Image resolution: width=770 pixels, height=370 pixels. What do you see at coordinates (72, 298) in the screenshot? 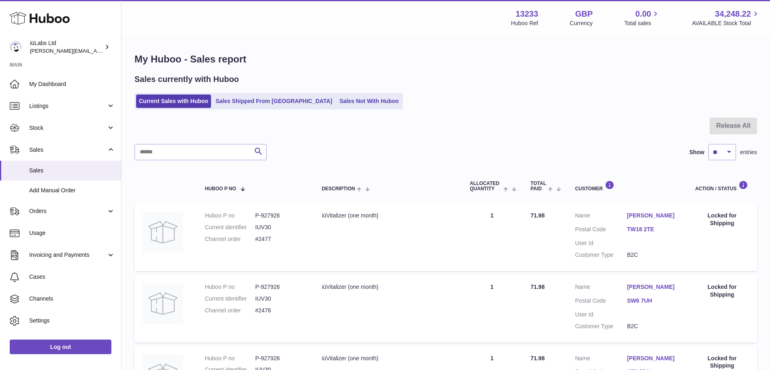
I see `span: Channels` at bounding box center [72, 298].